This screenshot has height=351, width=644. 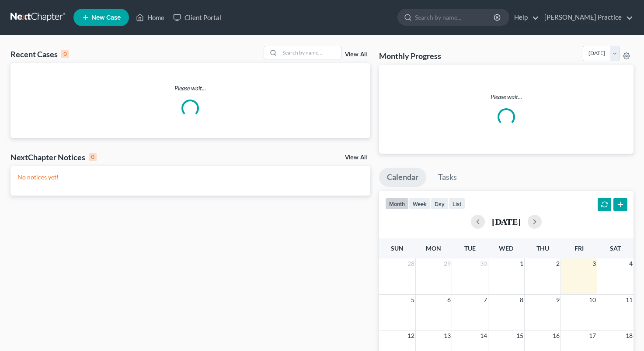 I want to click on span: Tue, so click(x=470, y=248).